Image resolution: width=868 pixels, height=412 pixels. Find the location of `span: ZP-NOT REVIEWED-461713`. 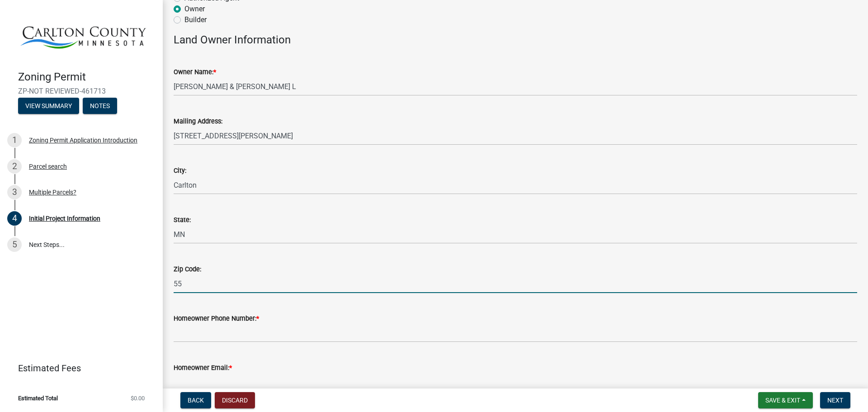

span: ZP-NOT REVIEWED-461713 is located at coordinates (81, 91).